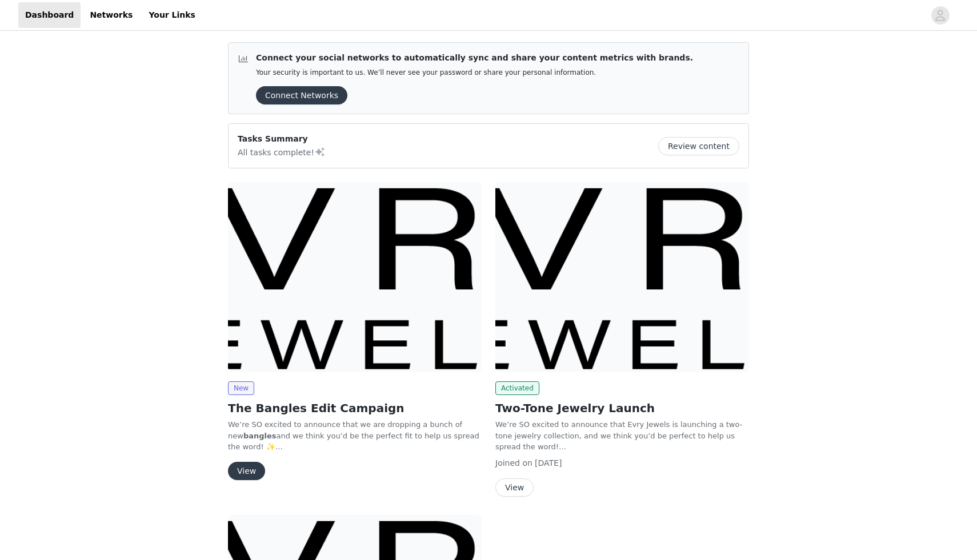 The height and width of the screenshot is (560, 977). I want to click on strong: bangles, so click(260, 436).